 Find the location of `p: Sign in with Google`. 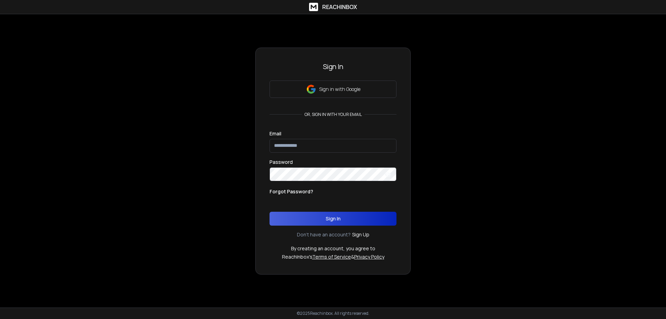

p: Sign in with Google is located at coordinates (340, 89).